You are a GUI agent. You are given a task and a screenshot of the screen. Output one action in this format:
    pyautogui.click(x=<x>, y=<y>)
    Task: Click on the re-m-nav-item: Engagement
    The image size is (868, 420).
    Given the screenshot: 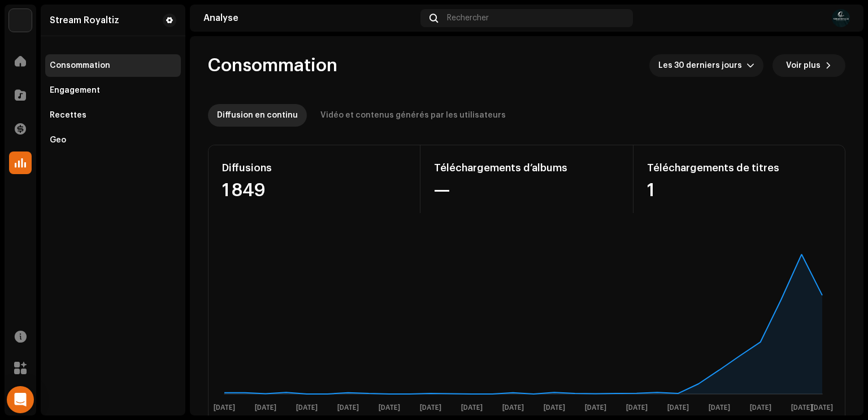 What is the action you would take?
    pyautogui.click(x=113, y=91)
    